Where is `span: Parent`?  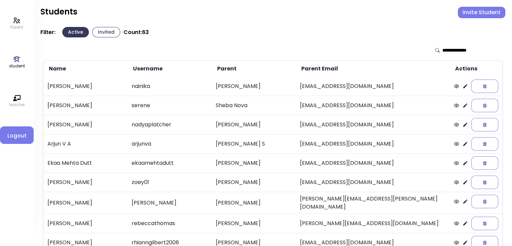
span: Parent is located at coordinates (226, 69).